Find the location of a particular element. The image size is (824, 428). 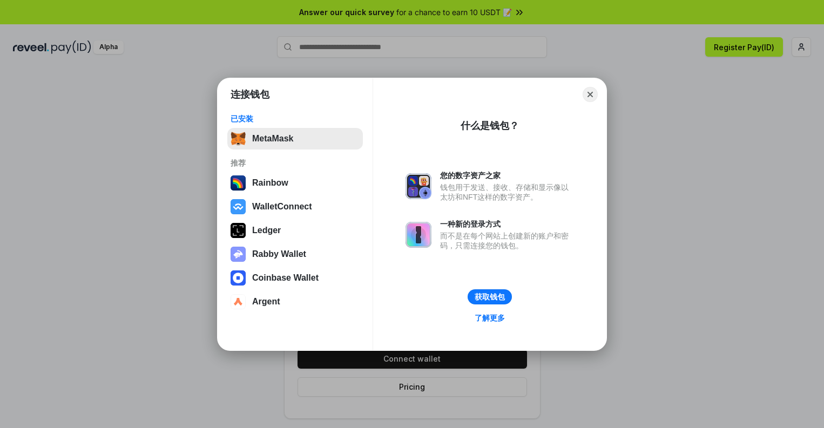

button: Coinbase Wallet is located at coordinates (295, 278).